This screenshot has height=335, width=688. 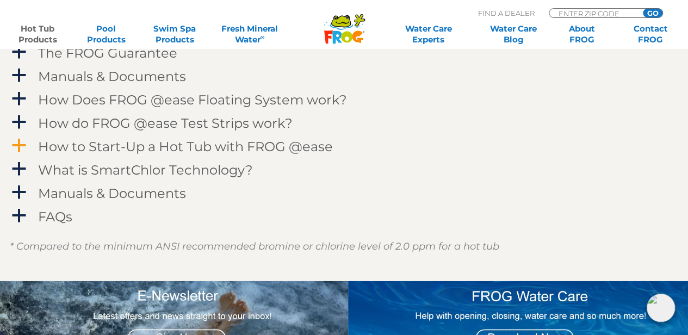 I want to click on p: Find A Dealer, so click(x=506, y=13).